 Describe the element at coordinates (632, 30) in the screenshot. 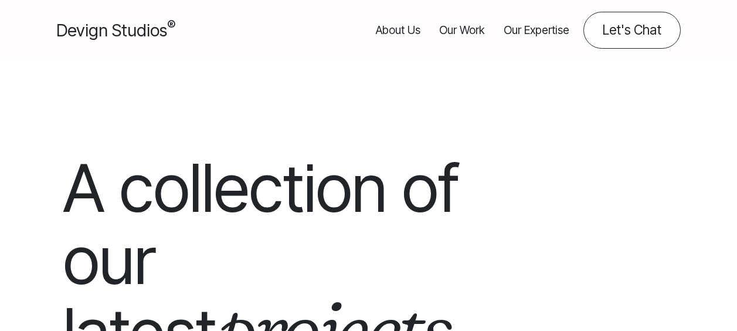

I see `a: Contact us about your project` at that location.